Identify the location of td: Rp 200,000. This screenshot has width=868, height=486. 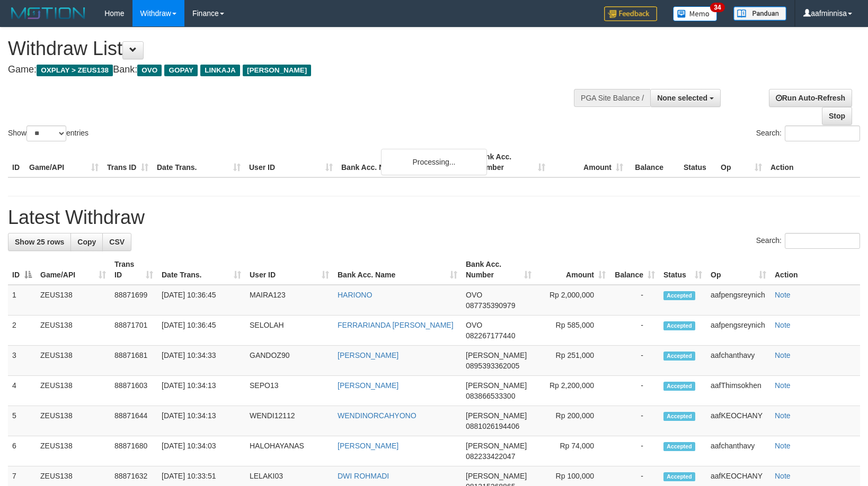
(573, 421).